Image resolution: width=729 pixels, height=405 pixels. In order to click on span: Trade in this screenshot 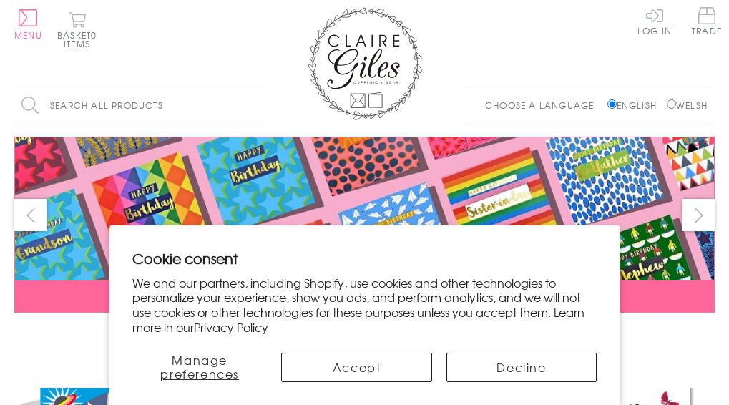, I will do `click(707, 21)`.